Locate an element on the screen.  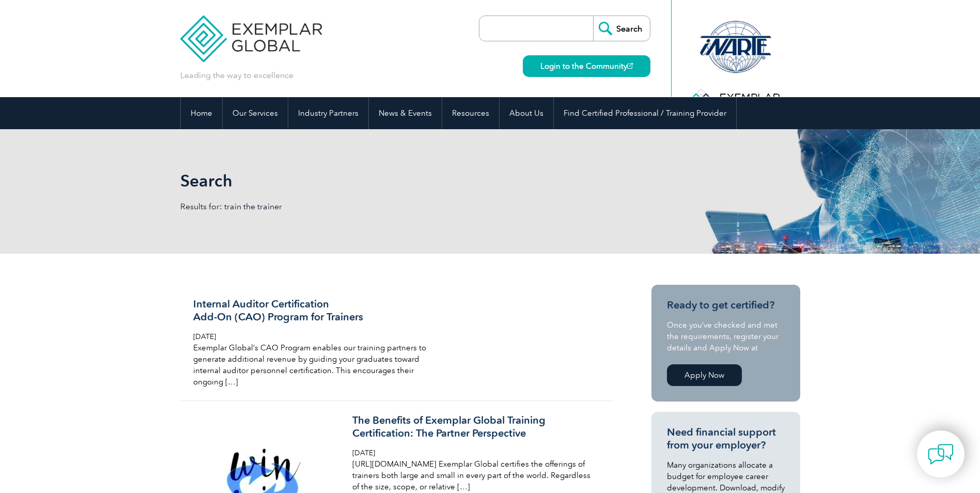
h3: Internal Auditor Certification Add-On (CAO) Program for Trainers is located at coordinates (316, 311).